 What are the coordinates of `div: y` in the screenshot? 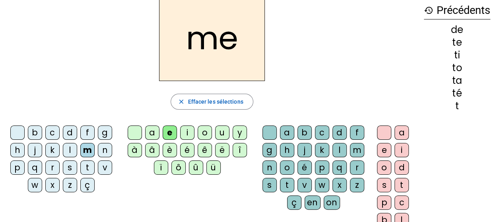 It's located at (240, 133).